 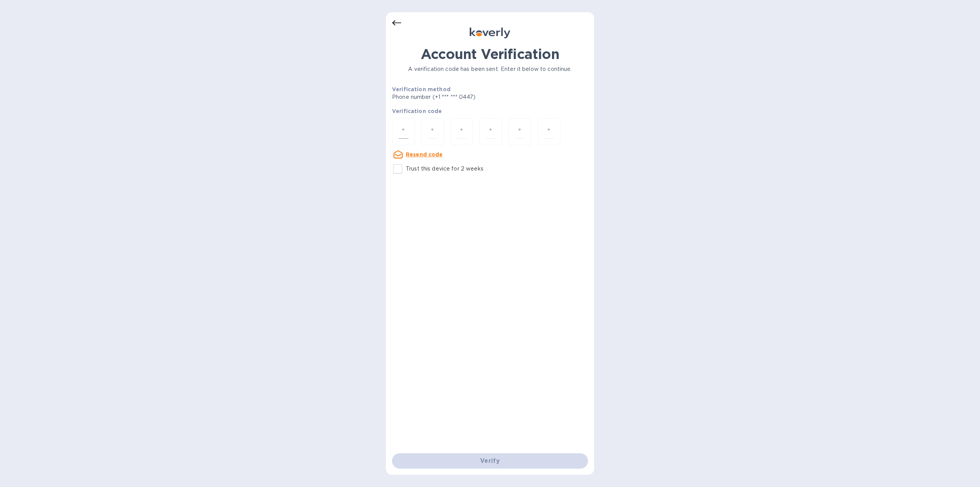 What do you see at coordinates (445, 168) in the screenshot?
I see `p: Trust this device for 2 weeks` at bounding box center [445, 168].